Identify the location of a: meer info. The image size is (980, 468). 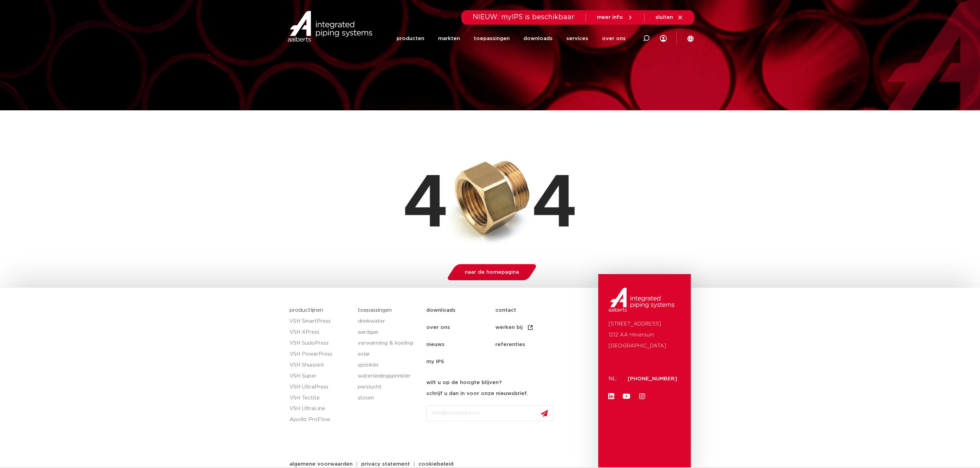
(615, 17).